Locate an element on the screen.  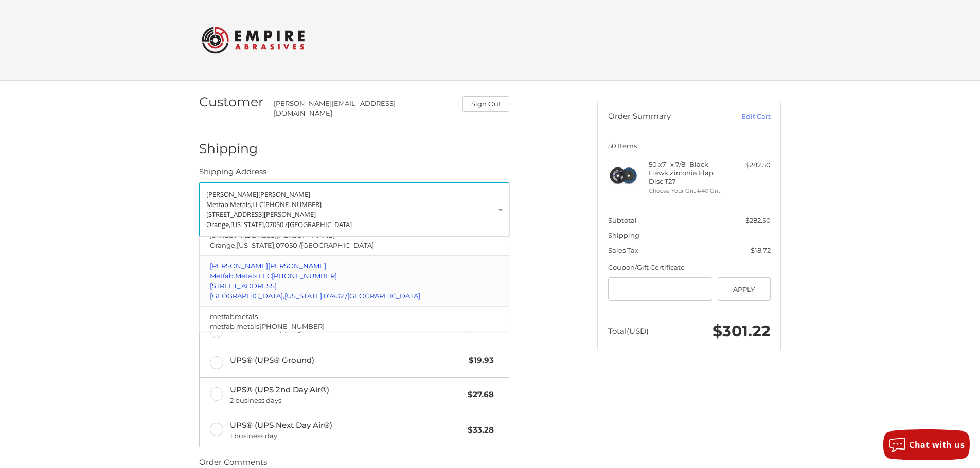
span: $33.28 is located at coordinates (478, 430).